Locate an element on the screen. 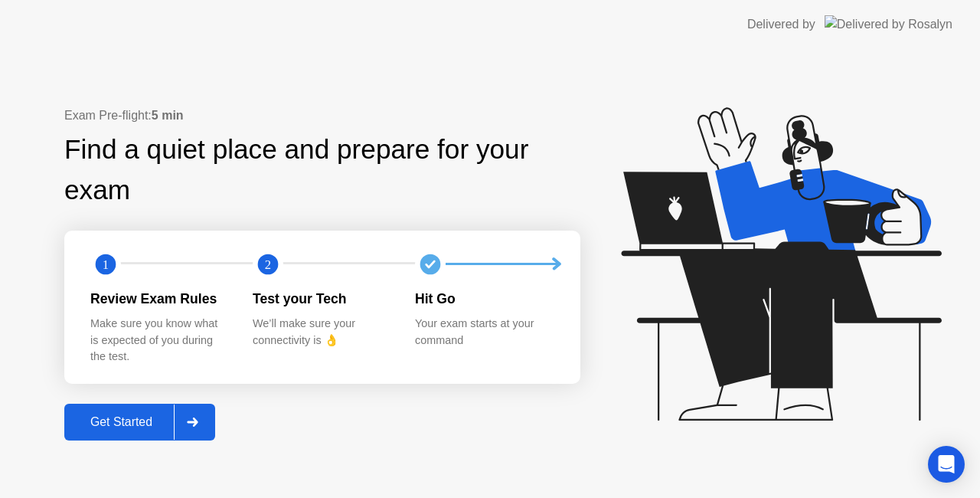  div: Get Started is located at coordinates (121, 422).